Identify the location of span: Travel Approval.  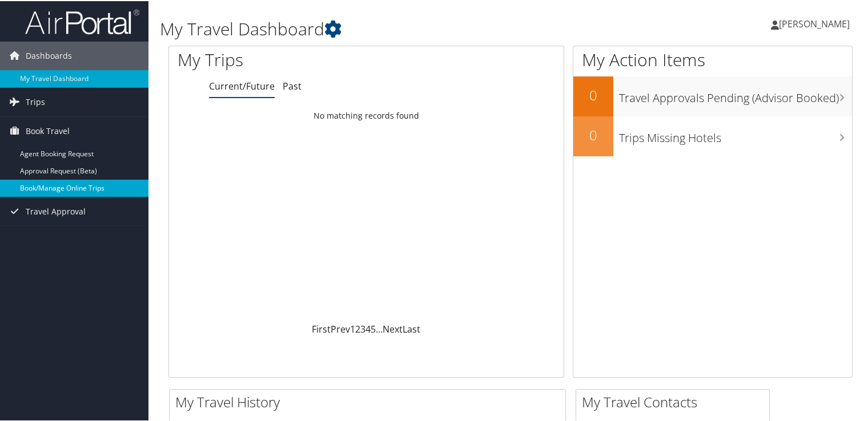
(56, 211).